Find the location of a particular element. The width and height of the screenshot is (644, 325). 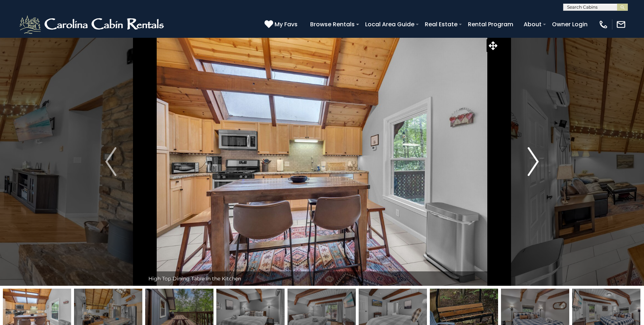

img: White-1-2.png is located at coordinates (93, 24).